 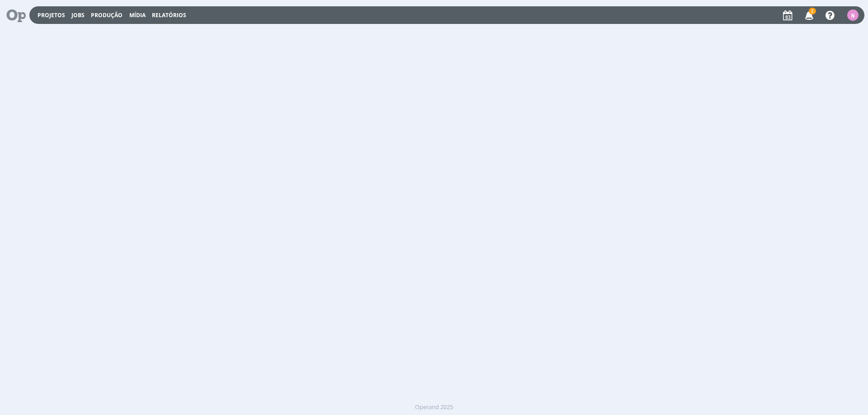 What do you see at coordinates (78, 15) in the screenshot?
I see `a: Jobs` at bounding box center [78, 15].